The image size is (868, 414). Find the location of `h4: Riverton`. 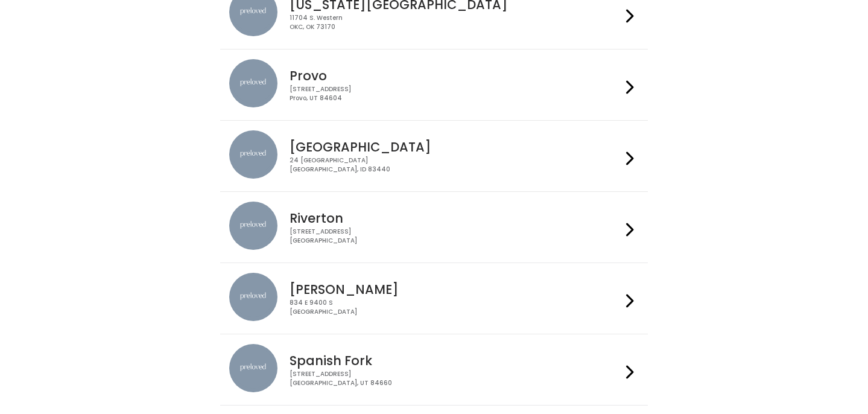

h4: Riverton is located at coordinates (455, 218).